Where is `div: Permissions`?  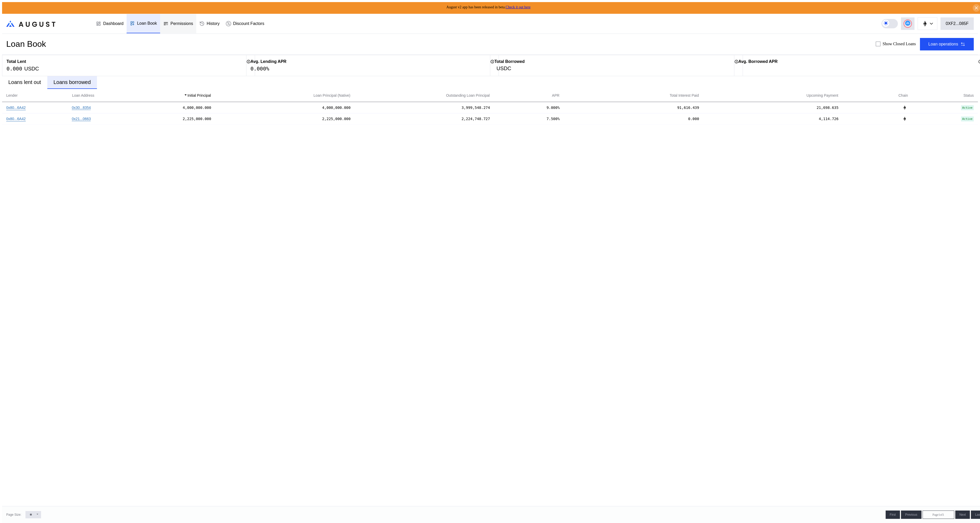 div: Permissions is located at coordinates (182, 23).